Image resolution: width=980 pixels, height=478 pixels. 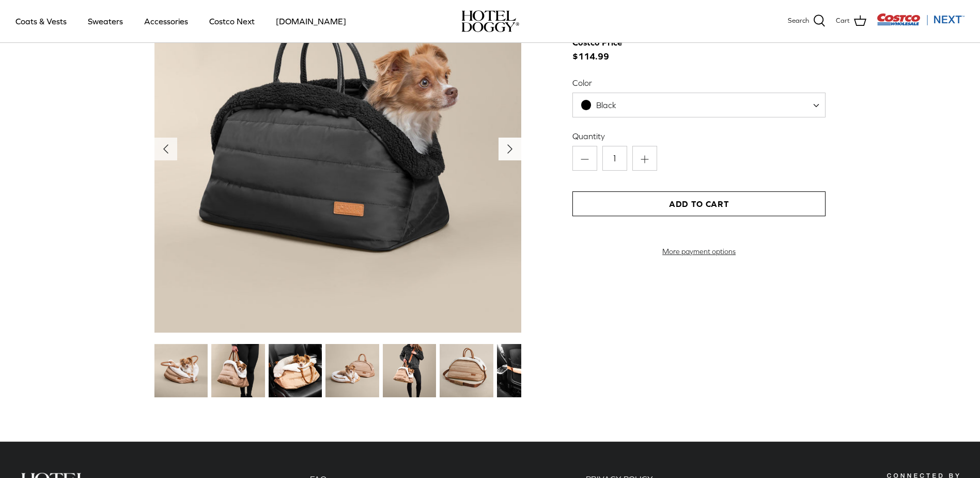 I want to click on a: hoteldoggy.com hoteldoggycom, so click(x=491, y=21).